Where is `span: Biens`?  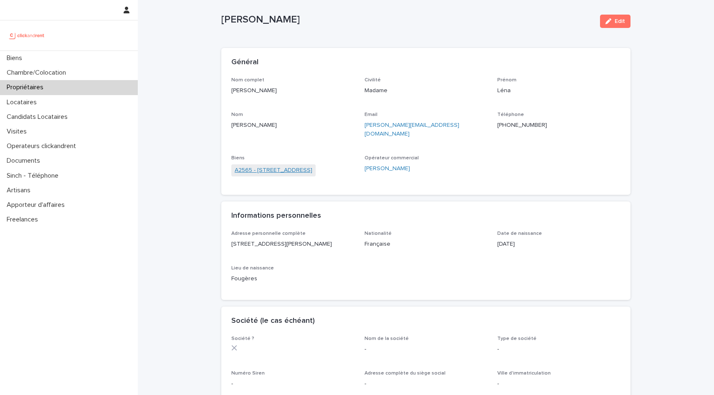
span: Biens is located at coordinates (238, 158).